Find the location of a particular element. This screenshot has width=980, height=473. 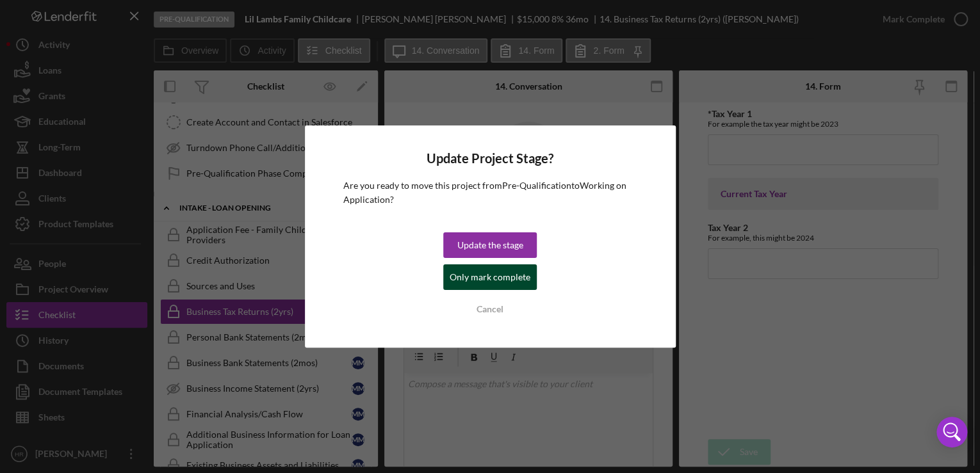

div: Update the stage is located at coordinates (490, 245).